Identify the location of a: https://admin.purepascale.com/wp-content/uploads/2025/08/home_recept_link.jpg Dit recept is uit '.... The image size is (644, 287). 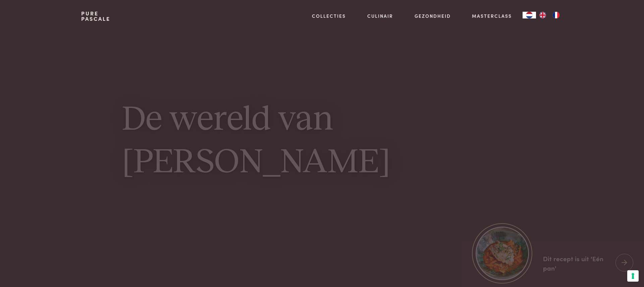
(553, 262).